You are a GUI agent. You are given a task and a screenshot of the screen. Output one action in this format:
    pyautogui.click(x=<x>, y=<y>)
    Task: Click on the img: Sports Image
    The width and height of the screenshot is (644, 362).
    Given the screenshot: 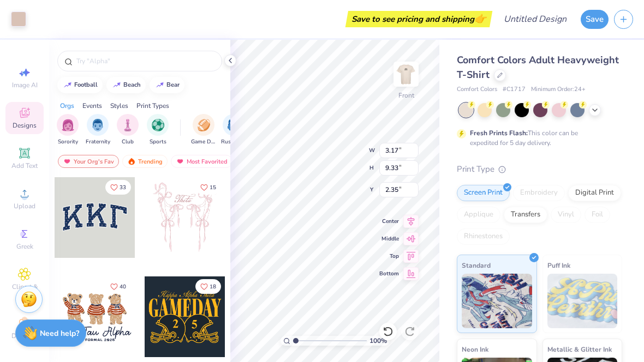 What is the action you would take?
    pyautogui.click(x=158, y=125)
    